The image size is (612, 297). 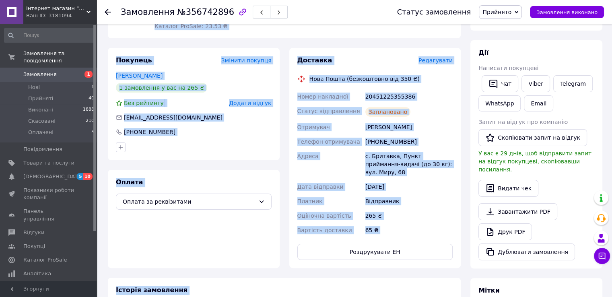 What do you see at coordinates (388, 112) in the screenshot?
I see `div: Заплановано` at bounding box center [388, 112].